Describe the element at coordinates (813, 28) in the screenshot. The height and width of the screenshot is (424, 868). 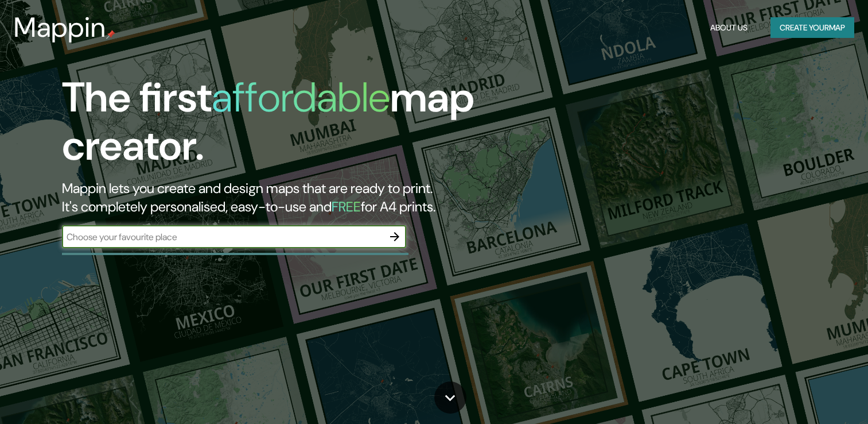
I see `button: Create yourmap` at that location.